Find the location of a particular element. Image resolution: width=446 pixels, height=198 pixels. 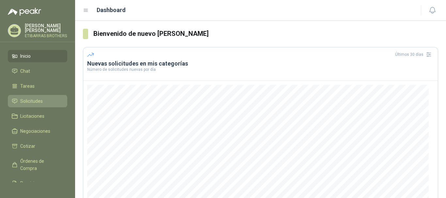

span: Tareas is located at coordinates (27, 86).